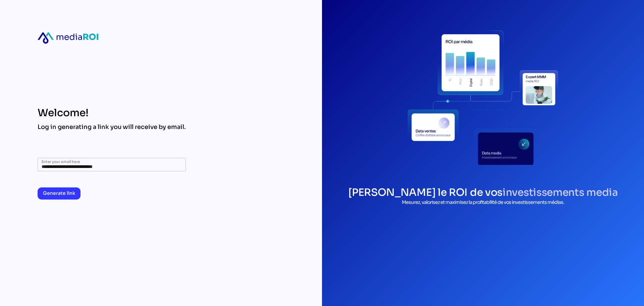 The width and height of the screenshot is (644, 306). What do you see at coordinates (560, 192) in the screenshot?
I see `span: investissements media` at bounding box center [560, 192].